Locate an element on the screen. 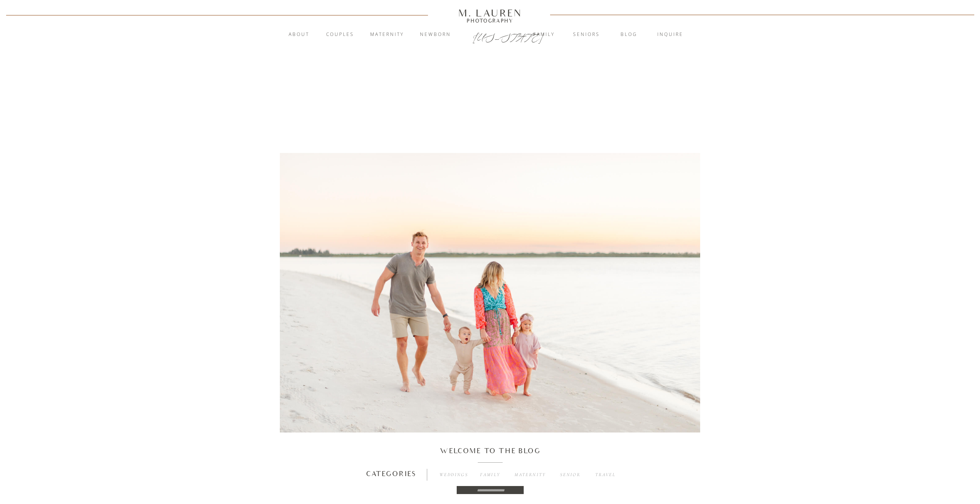 This screenshot has height=504, width=980. a: Couples is located at coordinates (340, 35).